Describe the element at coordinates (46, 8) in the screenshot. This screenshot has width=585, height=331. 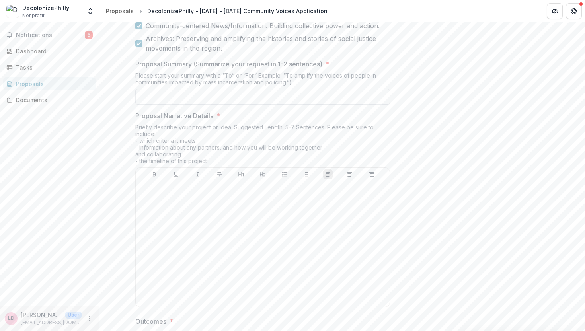
I see `div: DecolonizePhilly` at that location.